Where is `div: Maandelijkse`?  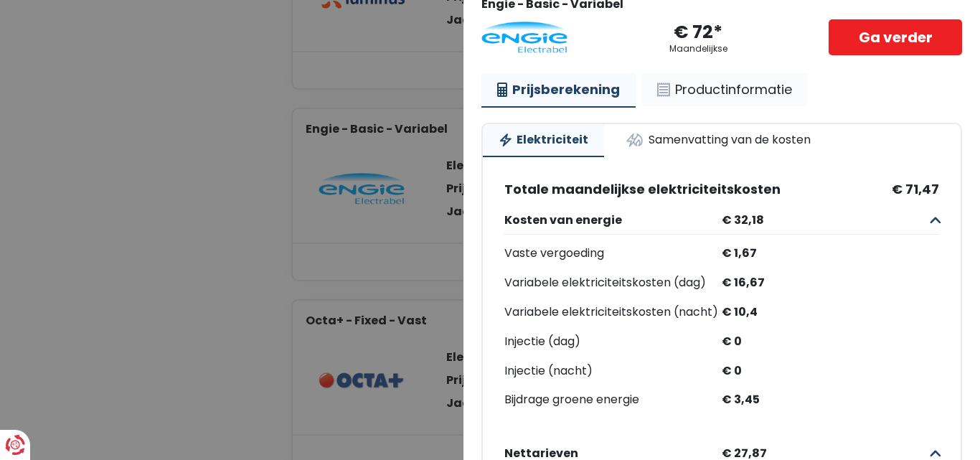
div: Maandelijkse is located at coordinates (698, 49).